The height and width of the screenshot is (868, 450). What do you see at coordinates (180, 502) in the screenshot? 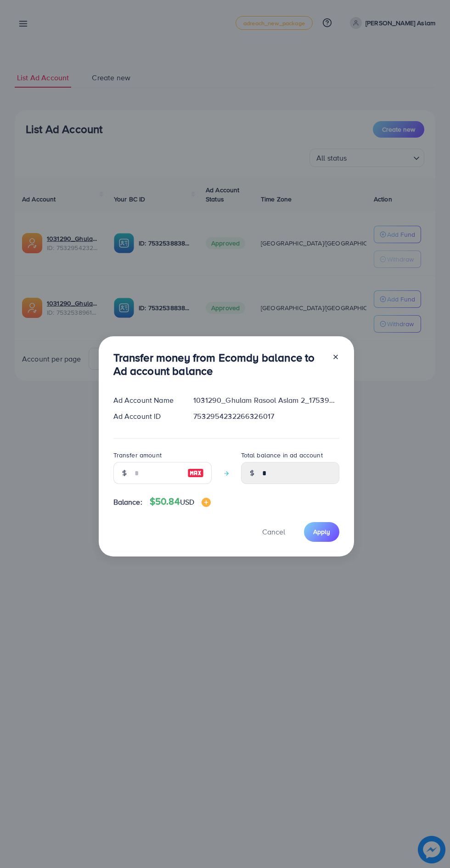
I see `h4: $50.84` at bounding box center [180, 502].